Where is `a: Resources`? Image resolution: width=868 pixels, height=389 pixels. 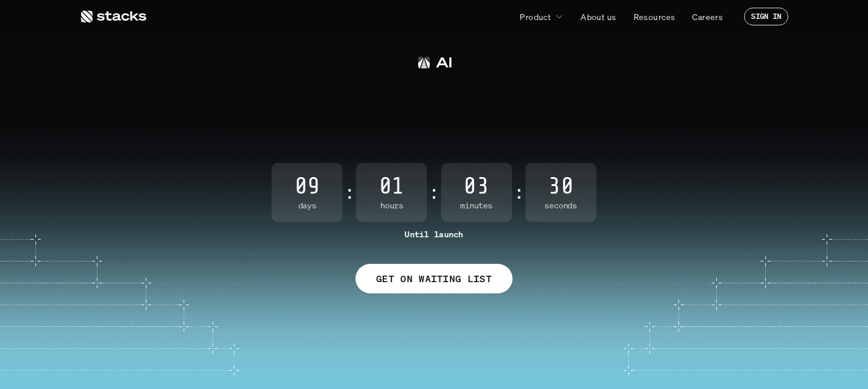
a: Resources is located at coordinates (654, 17).